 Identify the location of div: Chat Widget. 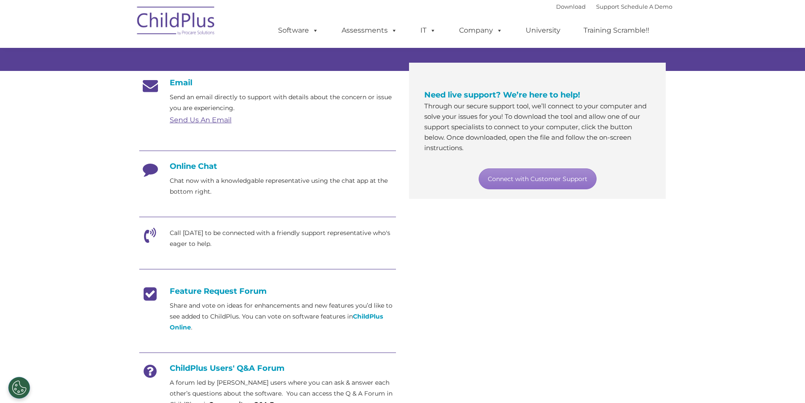
(783, 382).